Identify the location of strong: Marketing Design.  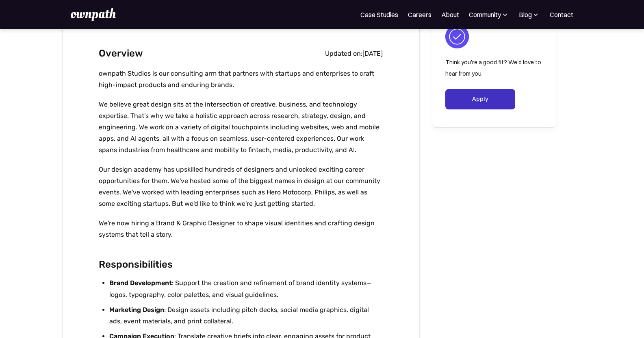
(136, 309).